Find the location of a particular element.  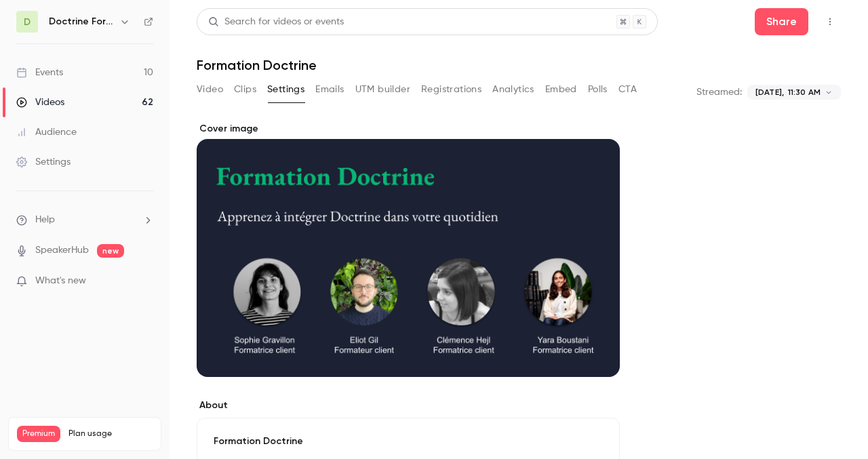

span: Plan usage is located at coordinates (110, 433).